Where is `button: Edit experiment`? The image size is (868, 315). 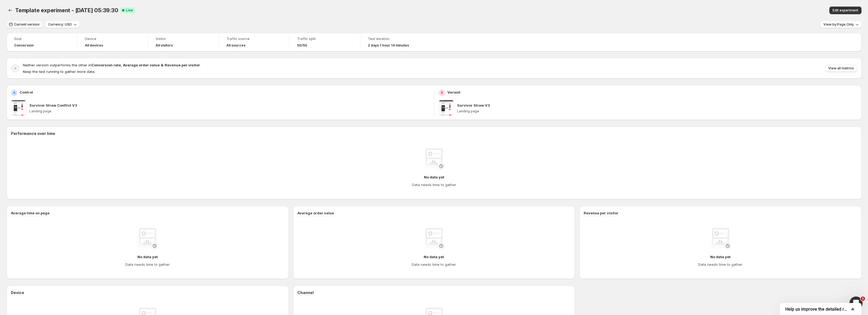
button: Edit experiment is located at coordinates (845, 10).